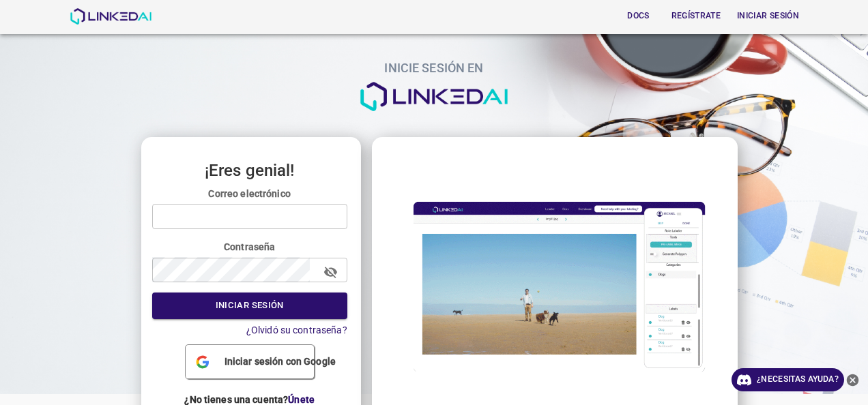 The image size is (868, 405). Describe the element at coordinates (852, 380) in the screenshot. I see `button: Cerrar Ayuda` at that location.